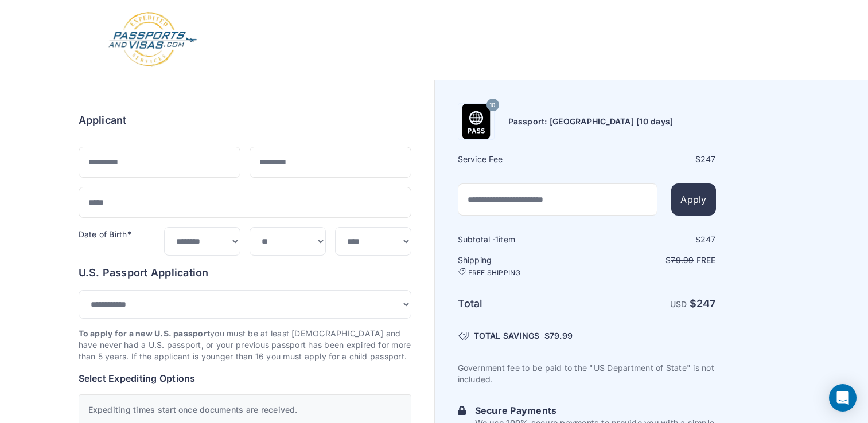 This screenshot has width=868, height=423. I want to click on h6: Service Fee, so click(522, 159).